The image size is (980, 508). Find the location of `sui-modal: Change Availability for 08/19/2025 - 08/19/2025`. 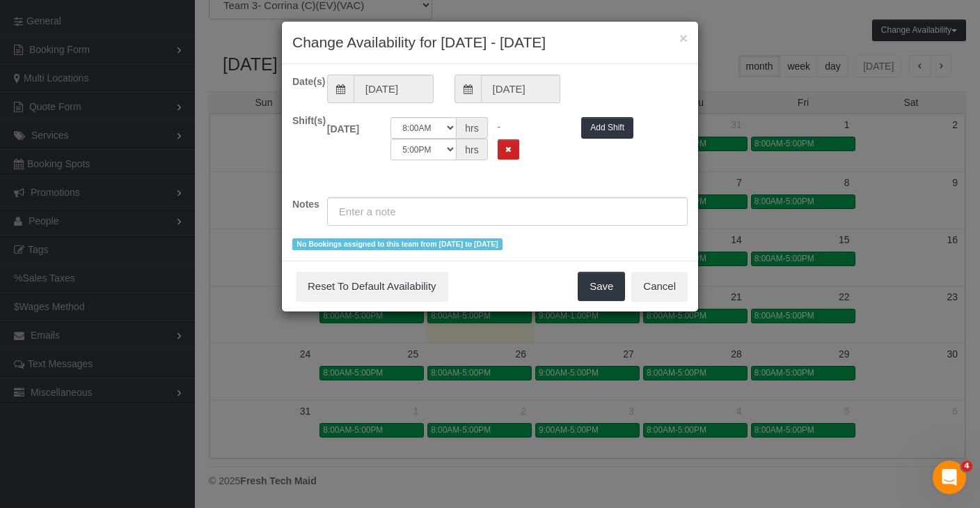

sui-modal: Change Availability for 08/19/2025 - 08/19/2025 is located at coordinates (490, 167).